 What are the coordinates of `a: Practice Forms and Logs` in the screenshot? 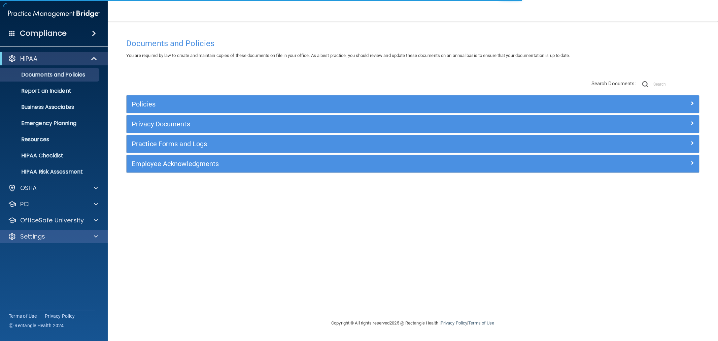 It's located at (413, 144).